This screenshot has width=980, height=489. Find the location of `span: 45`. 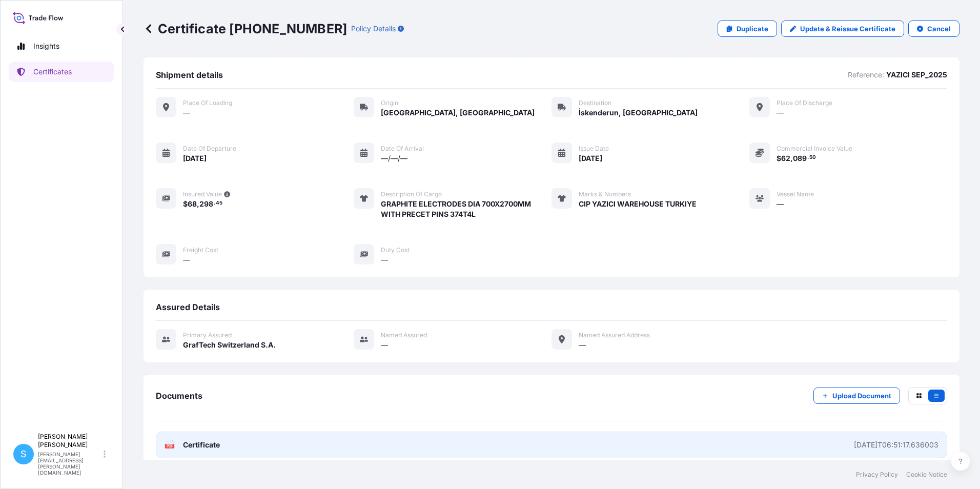

span: 45 is located at coordinates (219, 203).